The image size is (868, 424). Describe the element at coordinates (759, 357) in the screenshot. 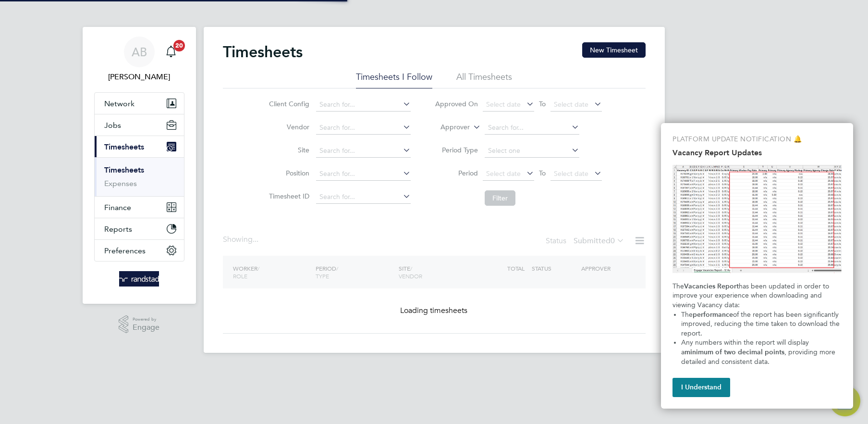

I see `span: , providing more detailed and consistent data.` at that location.